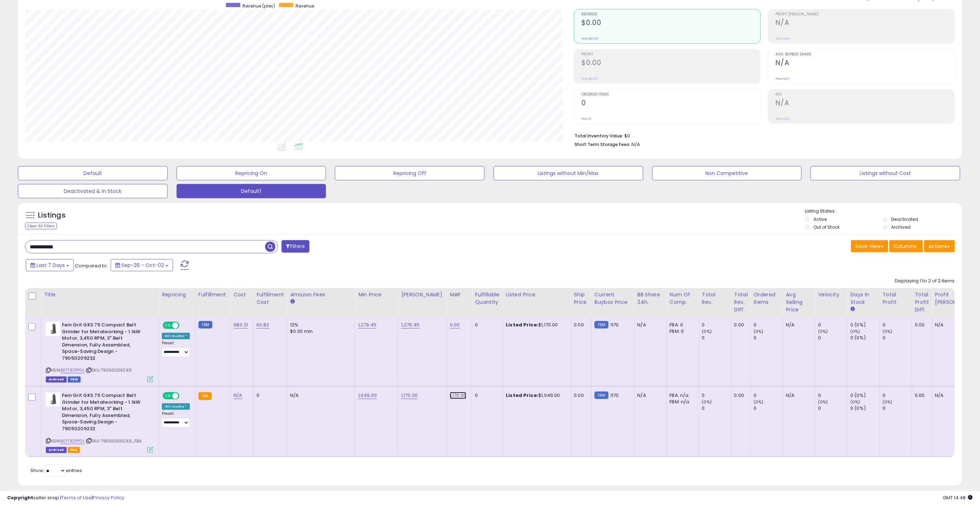 The width and height of the screenshot is (980, 505). I want to click on span: Listings that have been deleted from Seller Central, so click(56, 450).